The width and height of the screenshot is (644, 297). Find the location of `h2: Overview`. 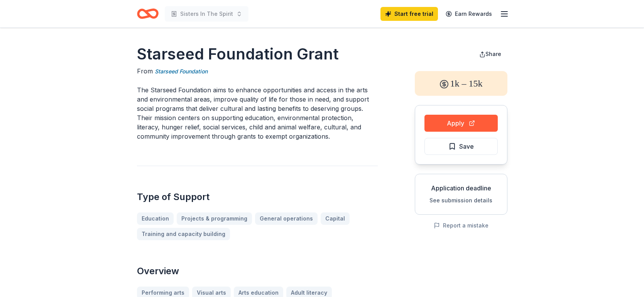

h2: Overview is located at coordinates (257, 271).